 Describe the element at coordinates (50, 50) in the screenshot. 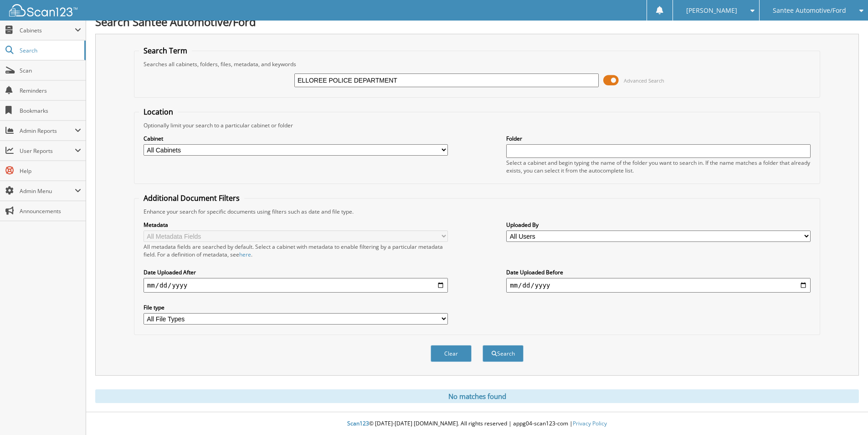

I see `span: Search` at that location.